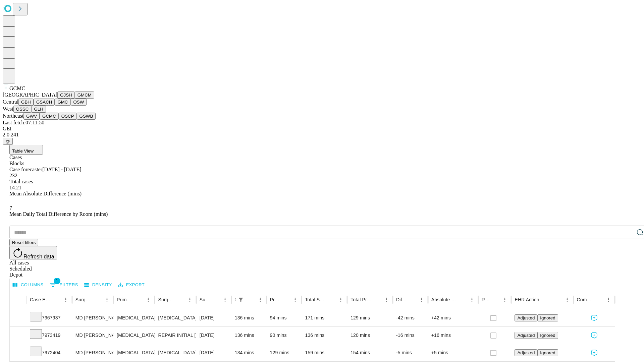  What do you see at coordinates (24, 242) in the screenshot?
I see `button: Reset filters` at bounding box center [24, 242].